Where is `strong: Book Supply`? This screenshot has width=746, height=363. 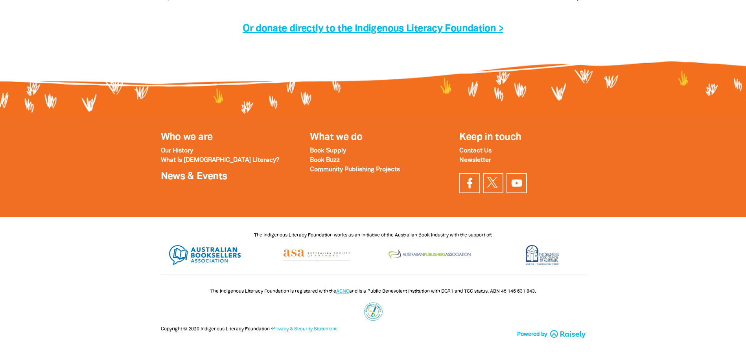
strong: Book Supply is located at coordinates (328, 151).